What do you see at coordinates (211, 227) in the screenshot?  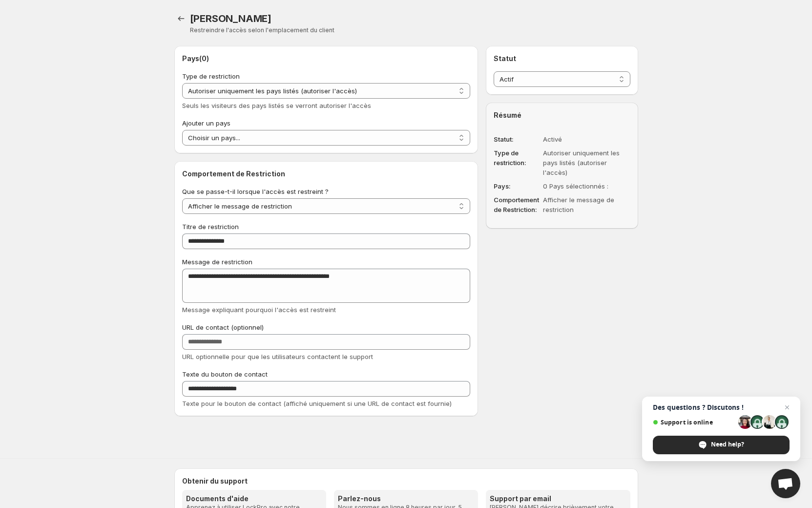 I see `span: Titre de restriction` at bounding box center [211, 227].